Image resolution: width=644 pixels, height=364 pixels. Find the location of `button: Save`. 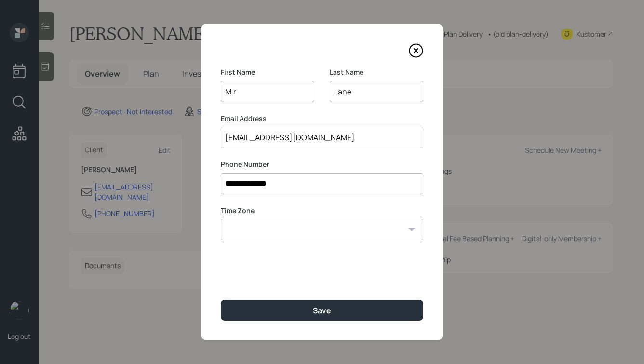

button: Save is located at coordinates (322, 310).